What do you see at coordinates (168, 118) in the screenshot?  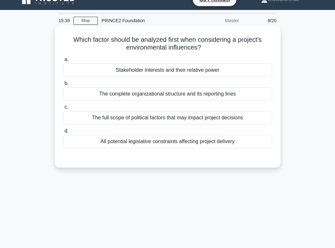 I see `div: The full scope of political factors that may impact project decisions` at bounding box center [168, 118].